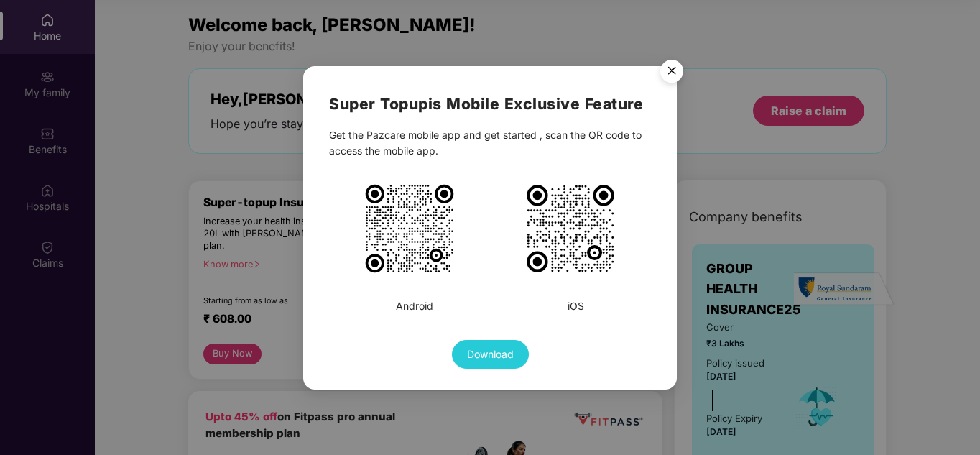  Describe the element at coordinates (490, 354) in the screenshot. I see `span: Download` at that location.